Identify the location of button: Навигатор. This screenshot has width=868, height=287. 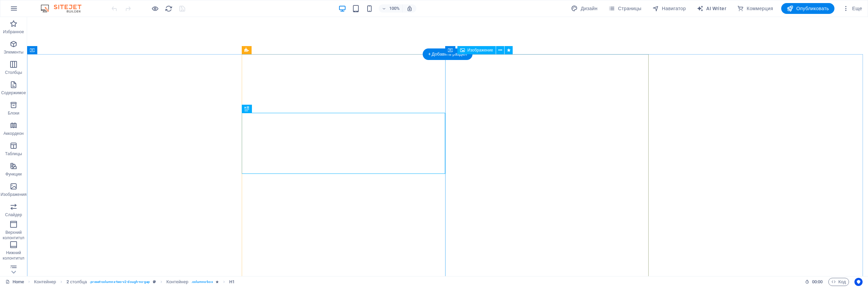
(669, 8).